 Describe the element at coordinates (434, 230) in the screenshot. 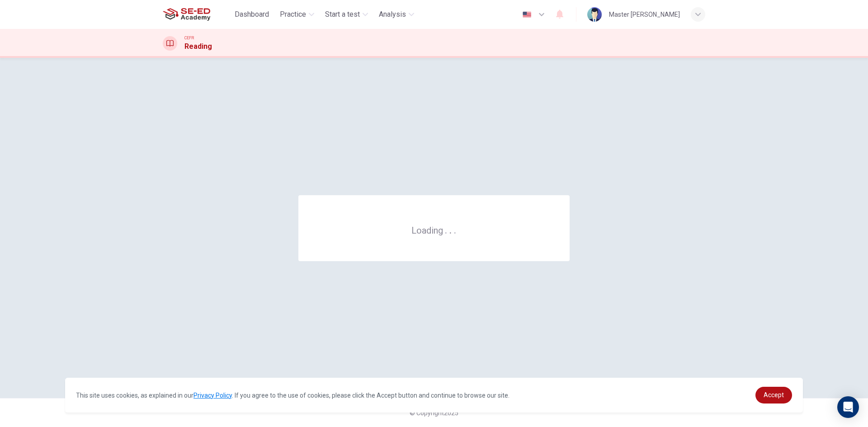

I see `h6: Loading` at that location.